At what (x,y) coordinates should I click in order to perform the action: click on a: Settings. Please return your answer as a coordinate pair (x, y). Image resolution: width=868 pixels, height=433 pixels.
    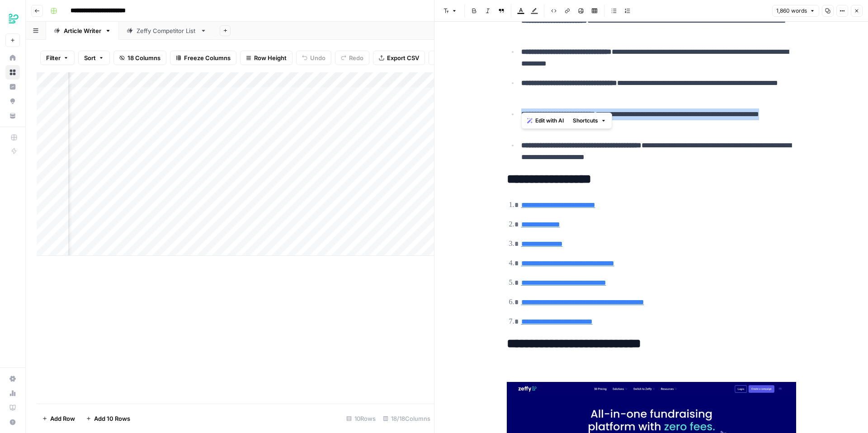
    Looking at the image, I should click on (13, 379).